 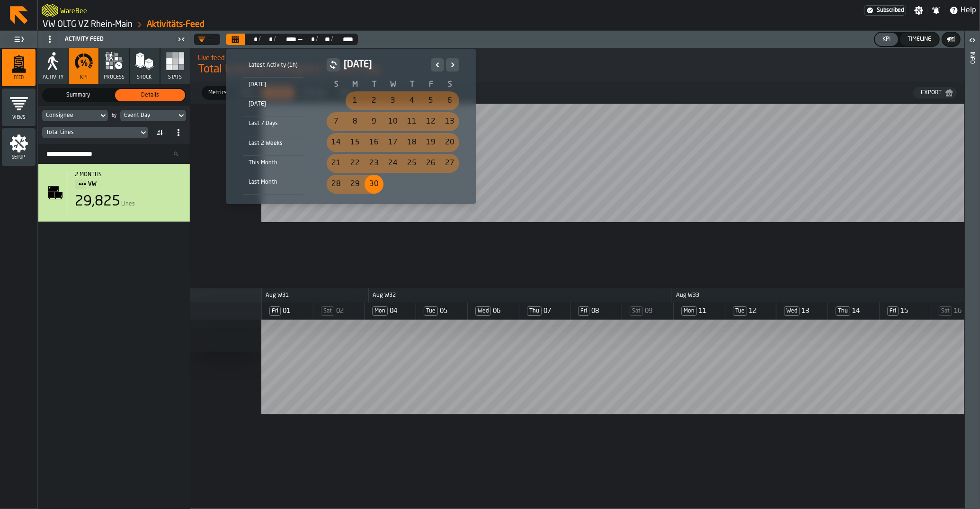 What do you see at coordinates (431, 121) in the screenshot?
I see `div: Friday, September 12, 2025 selected` at bounding box center [431, 121].